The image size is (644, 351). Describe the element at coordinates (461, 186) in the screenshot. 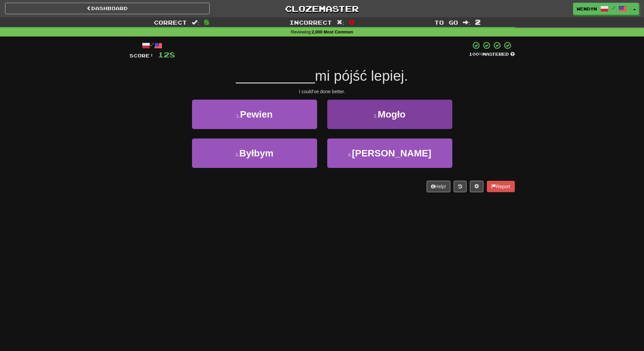

I see `button: Round history (alt+y)` at that location.